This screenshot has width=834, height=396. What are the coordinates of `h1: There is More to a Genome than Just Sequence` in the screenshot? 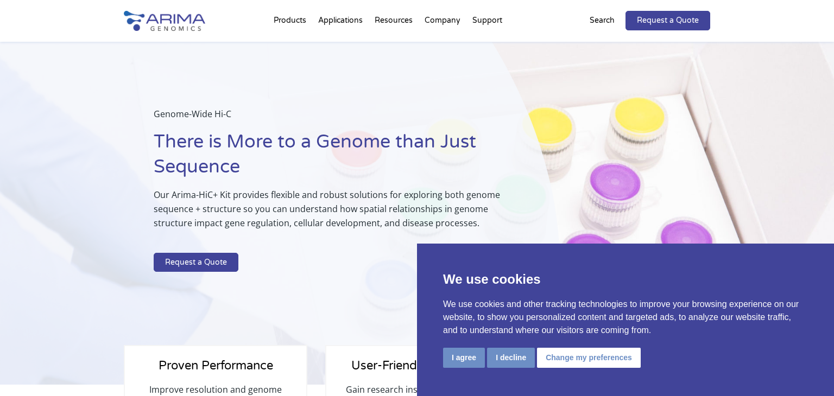 It's located at (329, 158).